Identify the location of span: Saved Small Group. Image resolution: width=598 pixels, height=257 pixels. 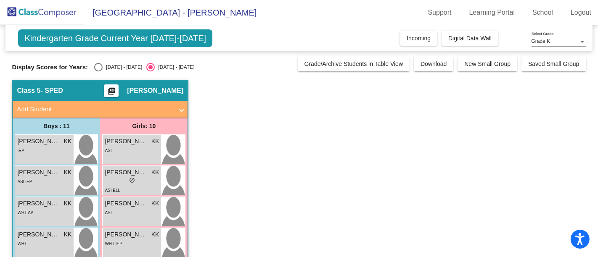
(553, 64).